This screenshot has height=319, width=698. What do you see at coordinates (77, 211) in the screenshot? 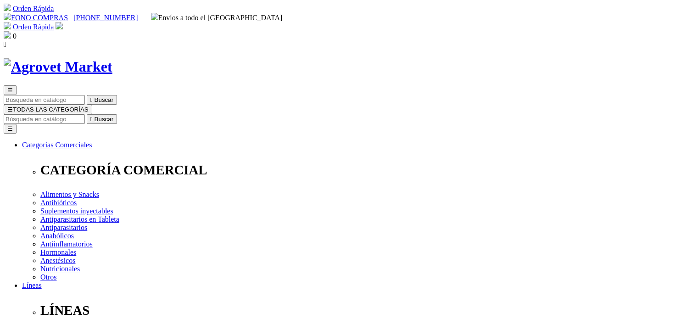
I see `span: Suplementos inyectables` at bounding box center [77, 211].